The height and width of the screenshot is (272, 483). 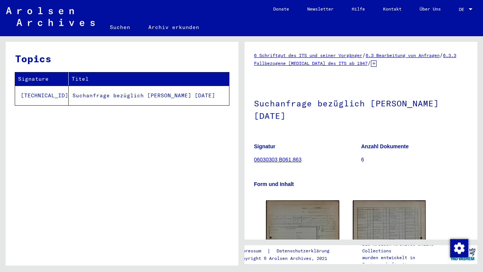 What do you see at coordinates (122, 58) in the screenshot?
I see `h3: Topics` at bounding box center [122, 58].